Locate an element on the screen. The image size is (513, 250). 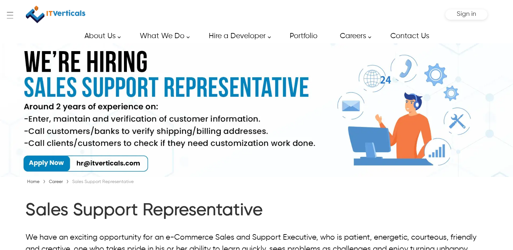
img: IT Verticals Inc is located at coordinates (56, 14).